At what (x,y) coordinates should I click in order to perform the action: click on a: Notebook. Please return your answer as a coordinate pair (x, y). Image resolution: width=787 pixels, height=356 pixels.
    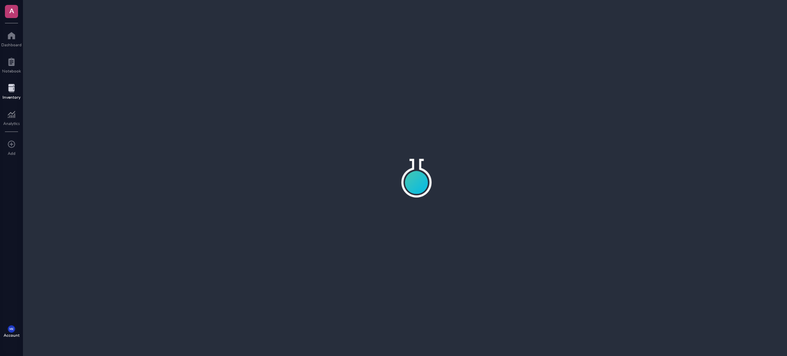
    Looking at the image, I should click on (11, 64).